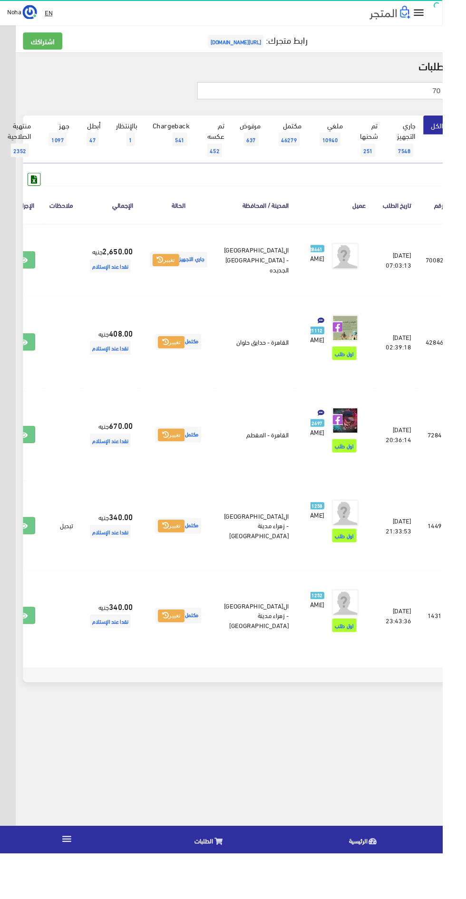 The width and height of the screenshot is (466, 899). What do you see at coordinates (385, 884) in the screenshot?
I see `a: الرئيسية` at bounding box center [385, 884].